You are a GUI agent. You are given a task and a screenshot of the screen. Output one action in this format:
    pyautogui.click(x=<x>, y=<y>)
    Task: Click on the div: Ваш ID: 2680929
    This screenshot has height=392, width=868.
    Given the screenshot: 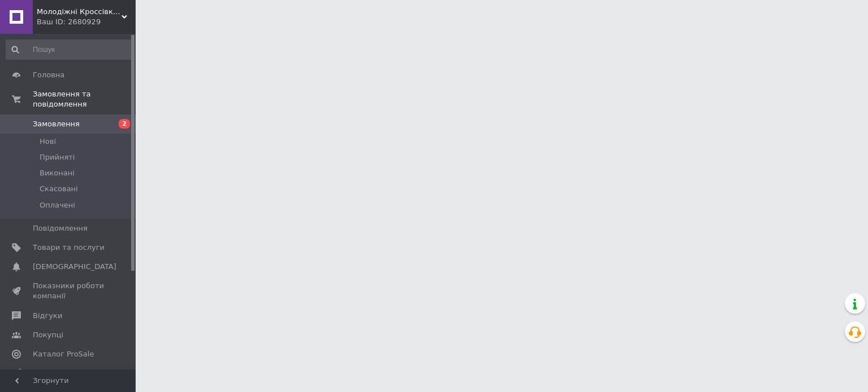 What is the action you would take?
    pyautogui.click(x=86, y=22)
    